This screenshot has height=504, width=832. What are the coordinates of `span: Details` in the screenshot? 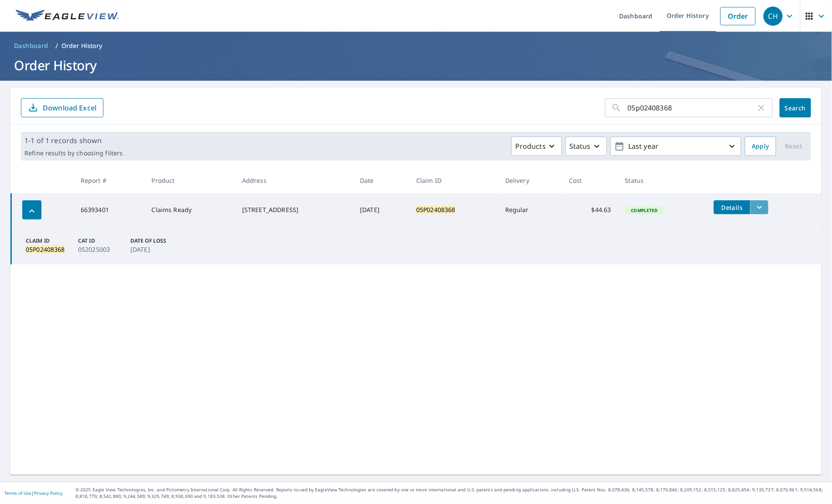 It's located at (732, 207).